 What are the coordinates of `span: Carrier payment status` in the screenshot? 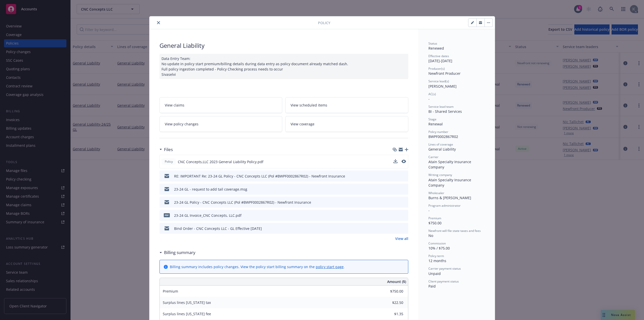 It's located at (444, 268).